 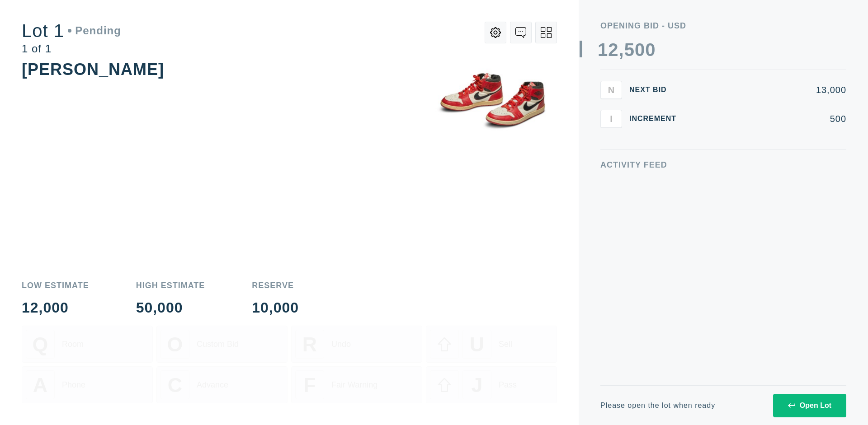 What do you see at coordinates (611, 89) in the screenshot?
I see `span: N` at bounding box center [611, 89].